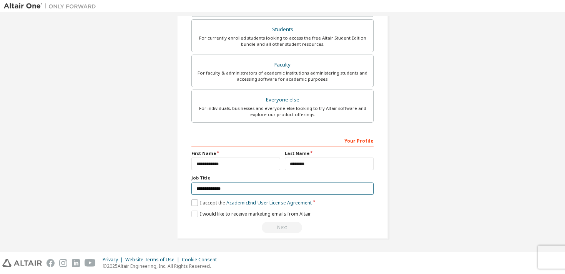 The height and width of the screenshot is (274, 565). What do you see at coordinates (50, 263) in the screenshot?
I see `img: facebook.svg` at bounding box center [50, 263].